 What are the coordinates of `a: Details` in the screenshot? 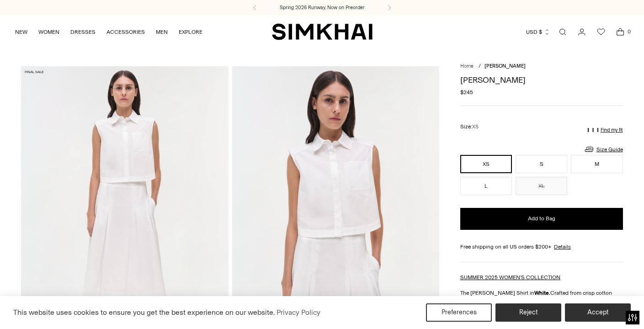 It's located at (562, 247).